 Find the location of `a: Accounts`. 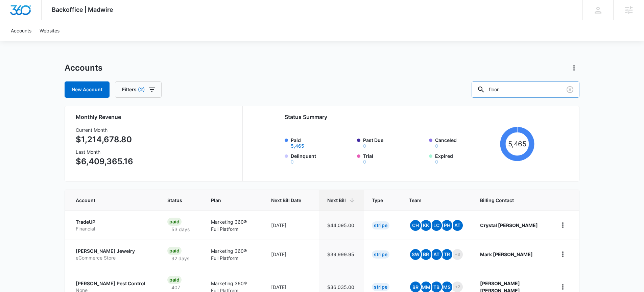

a: Accounts is located at coordinates (21, 30).